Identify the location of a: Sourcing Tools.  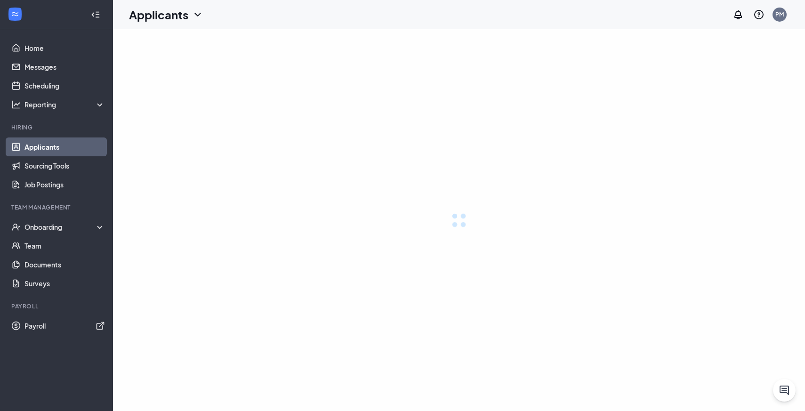
(65, 166).